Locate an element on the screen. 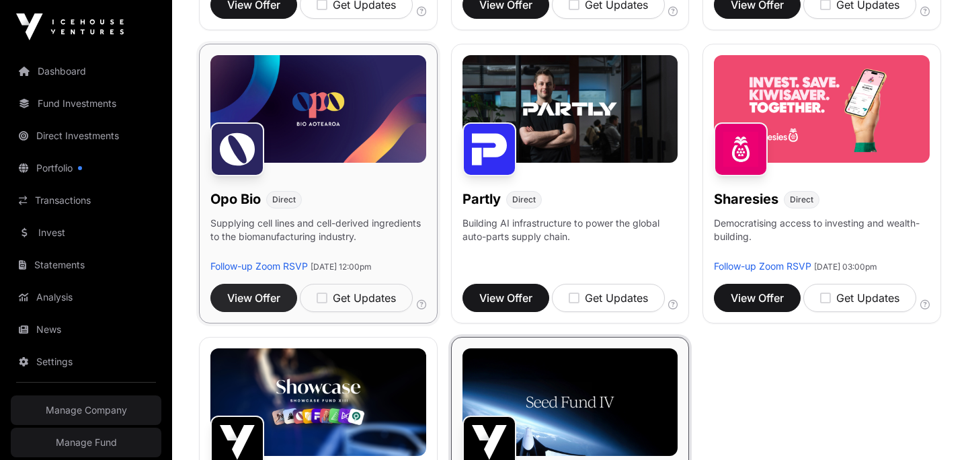 This screenshot has height=460, width=968. a: Manage Company is located at coordinates (86, 410).